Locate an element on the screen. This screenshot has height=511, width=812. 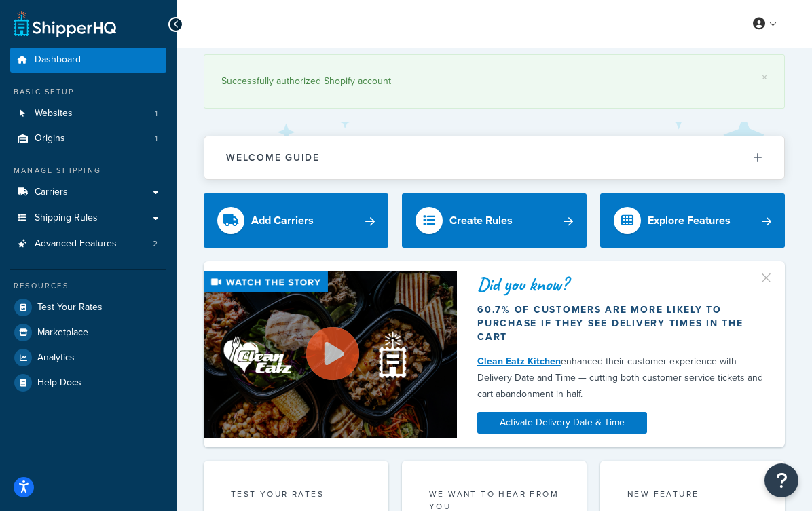
li: Websites is located at coordinates (88, 113).